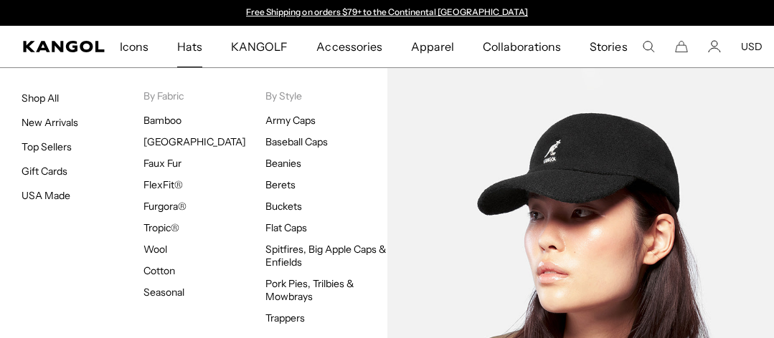 Image resolution: width=774 pixels, height=338 pixels. Describe the element at coordinates (349, 47) in the screenshot. I see `span: Accessories` at that location.